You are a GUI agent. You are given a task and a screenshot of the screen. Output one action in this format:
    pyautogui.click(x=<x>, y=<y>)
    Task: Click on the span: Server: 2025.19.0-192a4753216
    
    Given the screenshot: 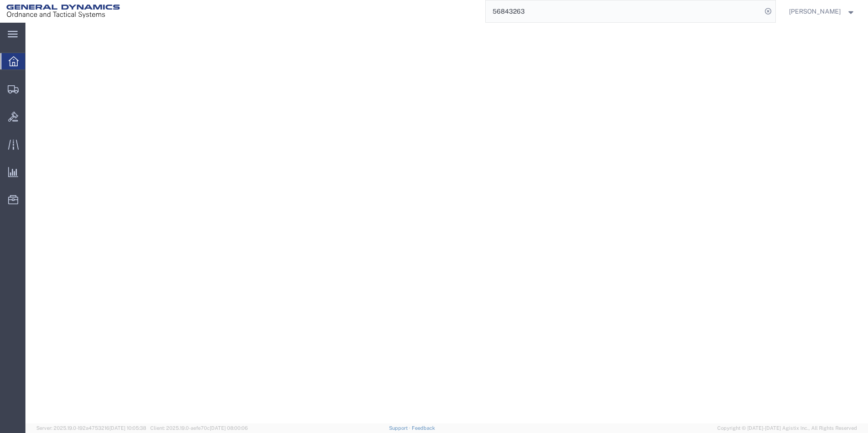 What is the action you would take?
    pyautogui.click(x=92, y=428)
    